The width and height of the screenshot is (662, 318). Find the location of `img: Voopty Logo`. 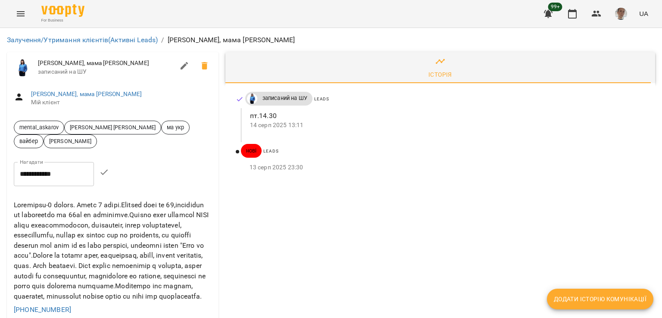

img: Voopty Logo is located at coordinates (63, 10).